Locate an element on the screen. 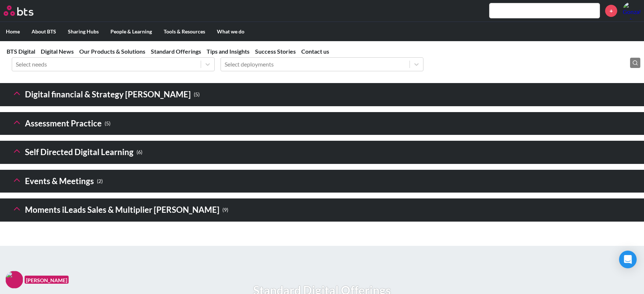 This screenshot has width=644, height=294. label: People & Learning is located at coordinates (131, 31).